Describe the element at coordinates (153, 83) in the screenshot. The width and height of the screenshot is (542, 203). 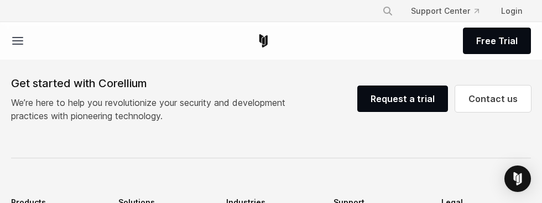
I see `div: Get started with Corellium` at that location.